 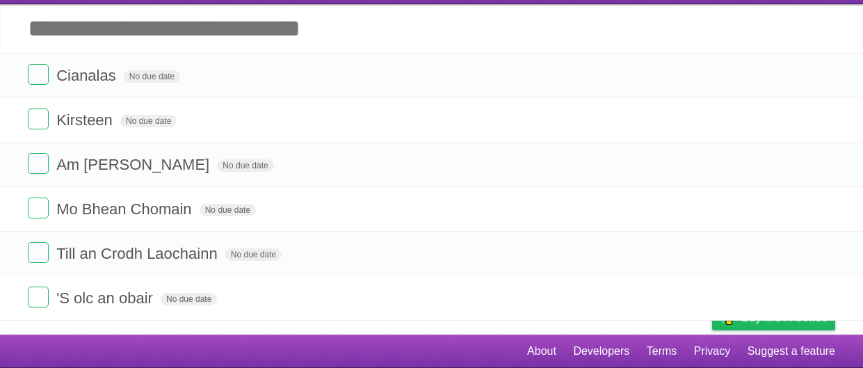 I want to click on a: Terms, so click(x=662, y=351).